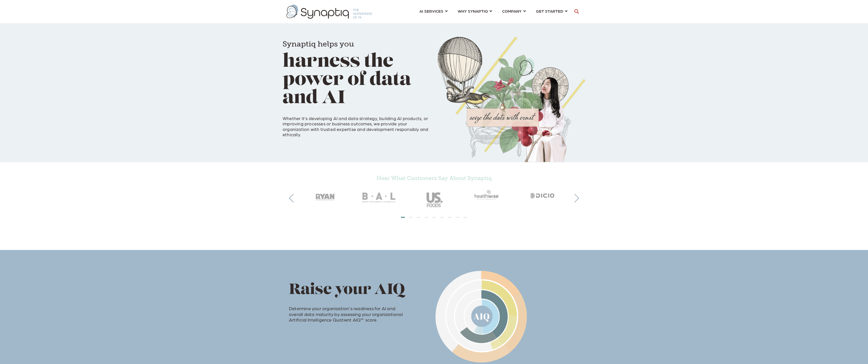  What do you see at coordinates (380, 198) in the screenshot?
I see `img: BAL_gray50` at bounding box center [380, 198].